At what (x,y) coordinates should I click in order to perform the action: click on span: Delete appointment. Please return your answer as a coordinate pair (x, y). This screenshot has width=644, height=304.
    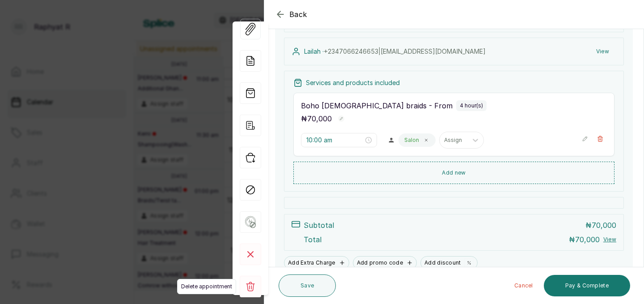
    Looking at the image, I should click on (207, 286).